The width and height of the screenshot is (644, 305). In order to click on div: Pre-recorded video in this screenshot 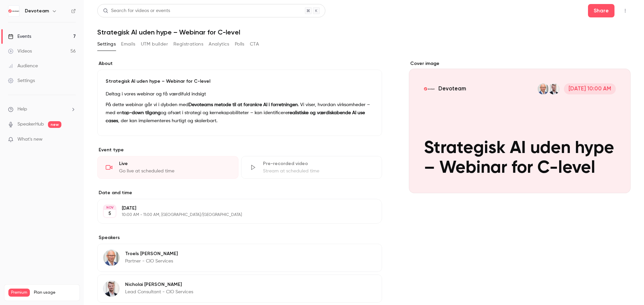, I will do `click(318, 164)`.